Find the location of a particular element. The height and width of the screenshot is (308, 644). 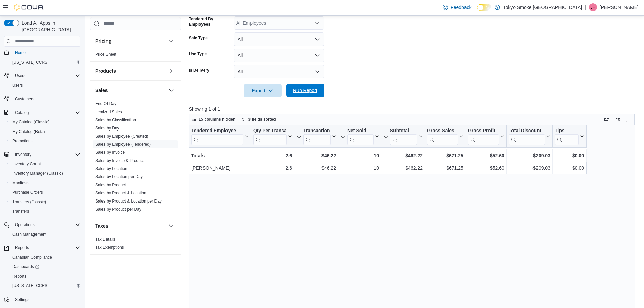

button: Export is located at coordinates (262, 91).